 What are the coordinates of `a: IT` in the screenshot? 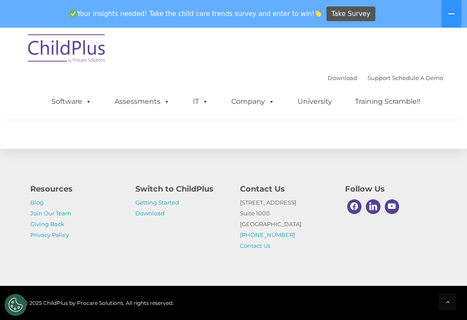 It's located at (200, 102).